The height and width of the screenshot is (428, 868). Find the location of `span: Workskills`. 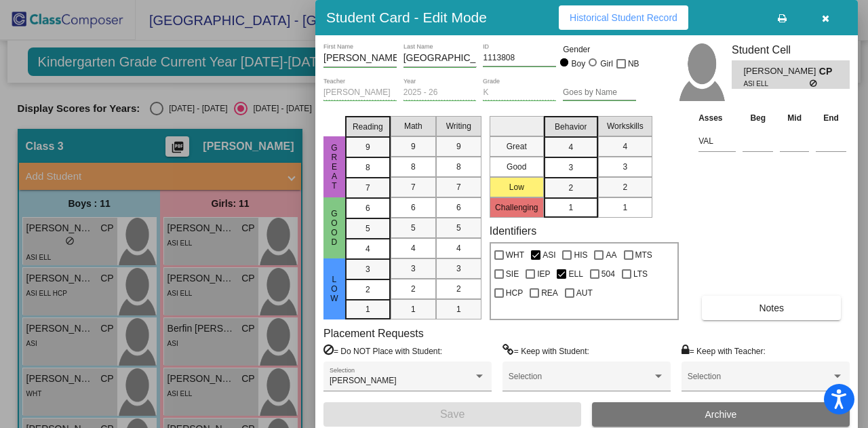

span: Workskills is located at coordinates (625, 126).